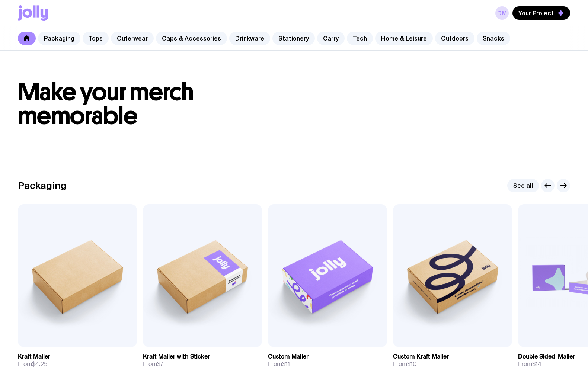 Image resolution: width=588 pixels, height=369 pixels. I want to click on a: Outerwear, so click(132, 38).